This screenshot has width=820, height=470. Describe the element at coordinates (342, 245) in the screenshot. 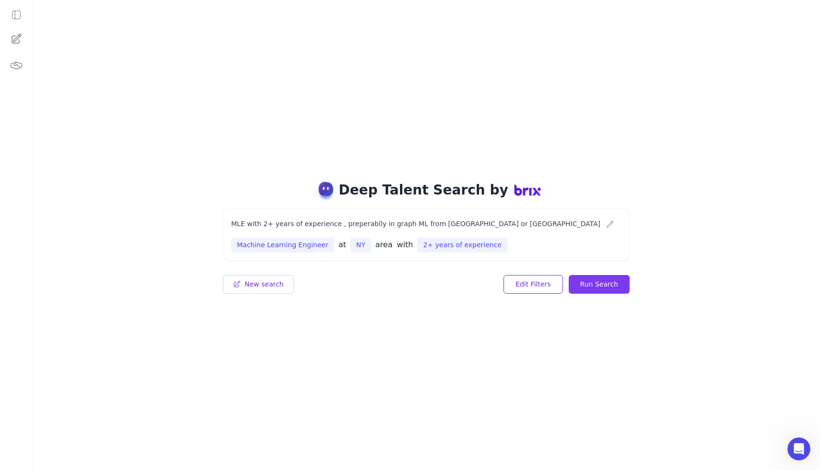

I see `span: at` at that location.